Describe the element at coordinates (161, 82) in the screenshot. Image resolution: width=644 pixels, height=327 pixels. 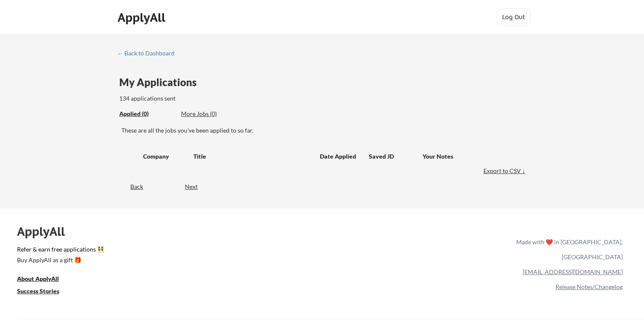
I see `div: My Applications` at that location.